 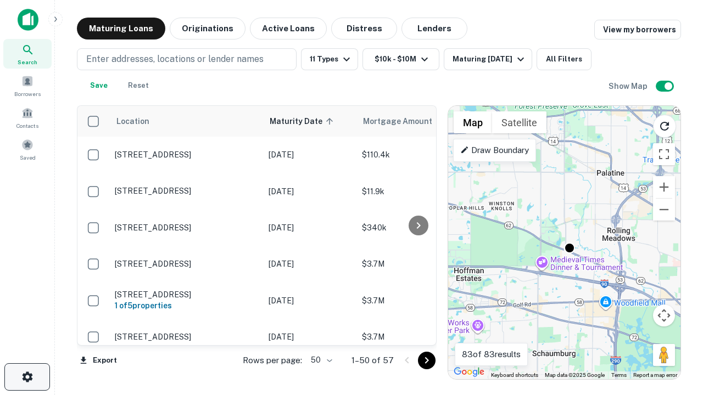 What do you see at coordinates (664, 187) in the screenshot?
I see `button: Zoom in` at bounding box center [664, 187].